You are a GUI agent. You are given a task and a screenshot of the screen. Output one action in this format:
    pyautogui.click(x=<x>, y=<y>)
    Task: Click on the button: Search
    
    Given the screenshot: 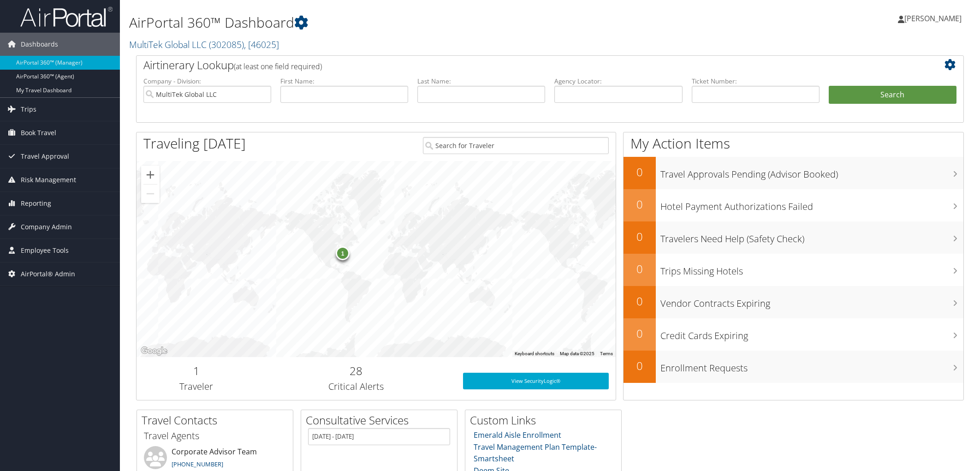 What is the action you would take?
    pyautogui.click(x=893, y=95)
    